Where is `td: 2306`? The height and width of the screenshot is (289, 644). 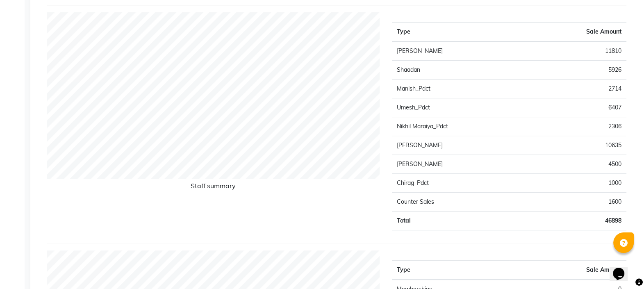
td: 2306 is located at coordinates (576, 127).